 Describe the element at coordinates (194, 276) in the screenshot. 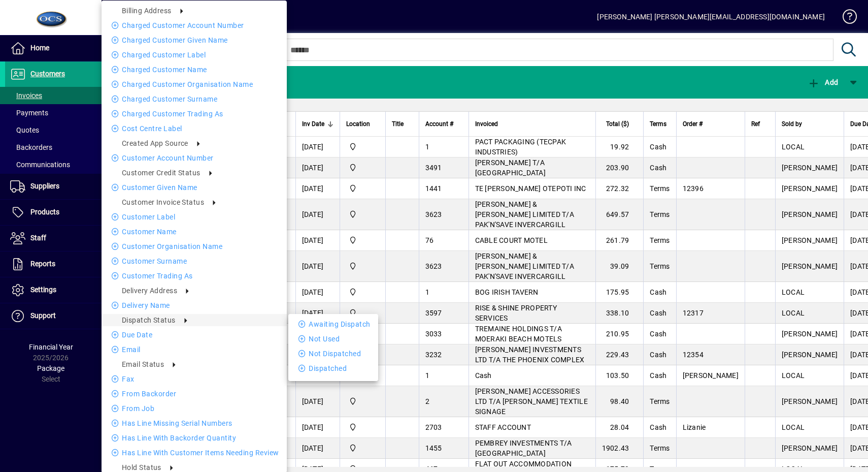

I see `li: Customer Trading as` at that location.